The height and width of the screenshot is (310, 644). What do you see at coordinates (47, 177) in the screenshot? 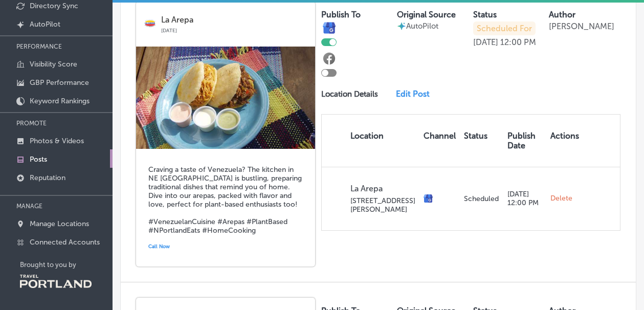
I see `p: Reputation` at bounding box center [47, 177].